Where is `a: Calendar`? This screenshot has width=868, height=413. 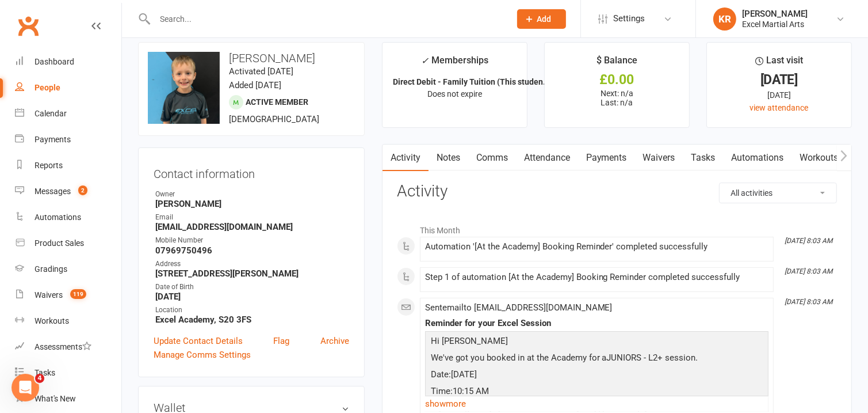 a: Calendar is located at coordinates (68, 113).